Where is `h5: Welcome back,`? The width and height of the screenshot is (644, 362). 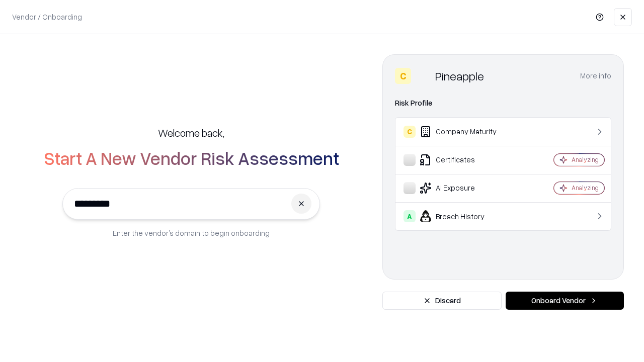
h5: Welcome back, is located at coordinates (191, 133).